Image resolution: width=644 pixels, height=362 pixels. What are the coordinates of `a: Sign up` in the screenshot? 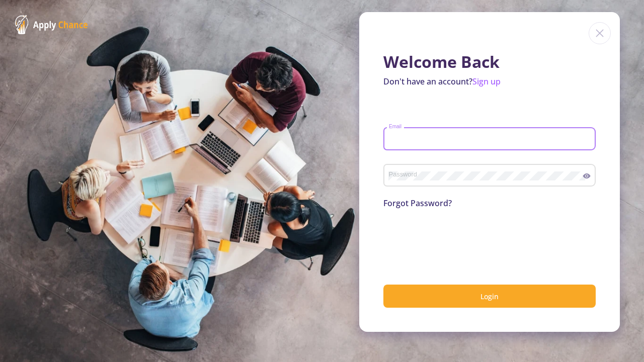 It's located at (486, 82).